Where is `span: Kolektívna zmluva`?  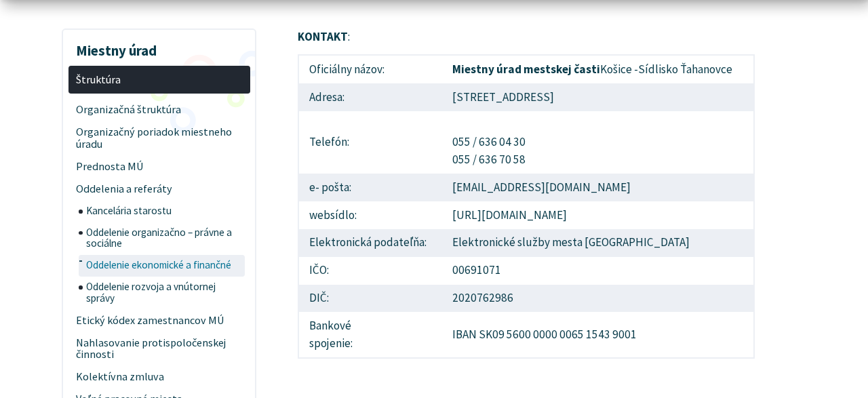 span: Kolektívna zmluva is located at coordinates (159, 377).